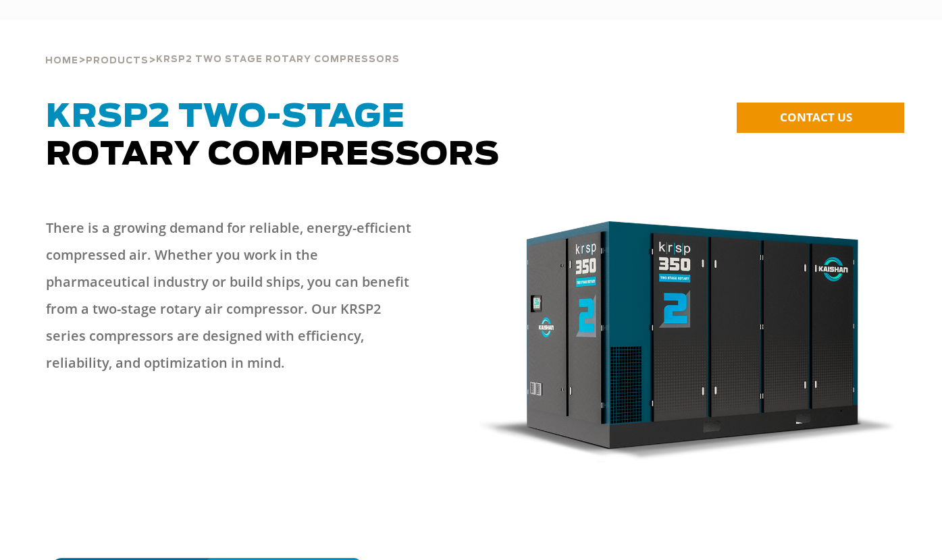 The image size is (942, 560). Describe the element at coordinates (273, 136) in the screenshot. I see `span: Rotary Compressors` at that location.